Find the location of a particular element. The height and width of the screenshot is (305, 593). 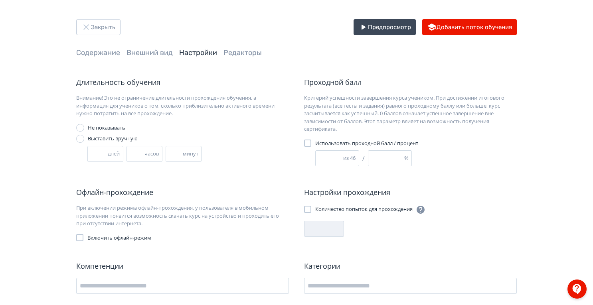

div: из 46 is located at coordinates (351, 158).